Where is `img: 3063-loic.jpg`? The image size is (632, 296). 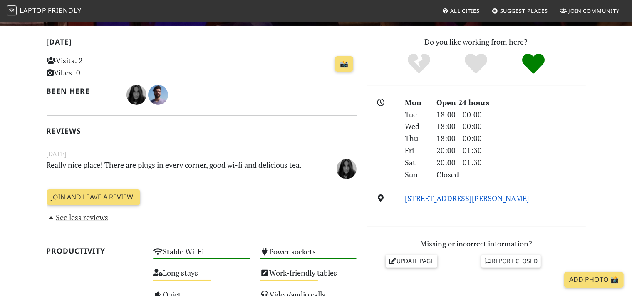 img: 3063-loic.jpg is located at coordinates (158, 95).